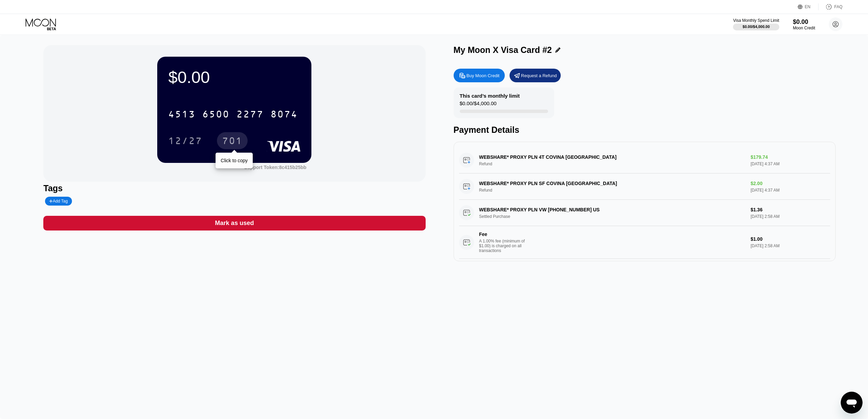  Describe the element at coordinates (503, 50) in the screenshot. I see `div: My Moon X Visa Card #2` at that location.